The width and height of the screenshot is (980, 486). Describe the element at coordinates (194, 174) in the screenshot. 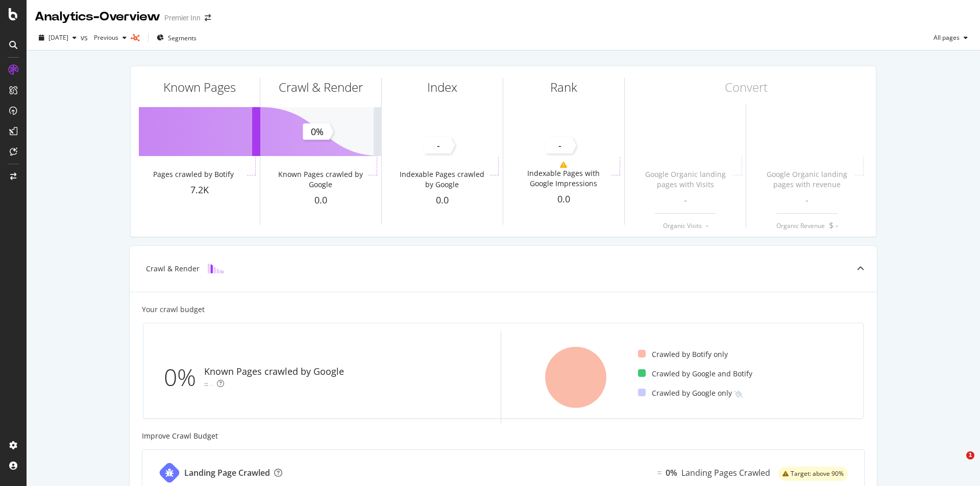

I see `div: Pages crawled by Botify` at that location.